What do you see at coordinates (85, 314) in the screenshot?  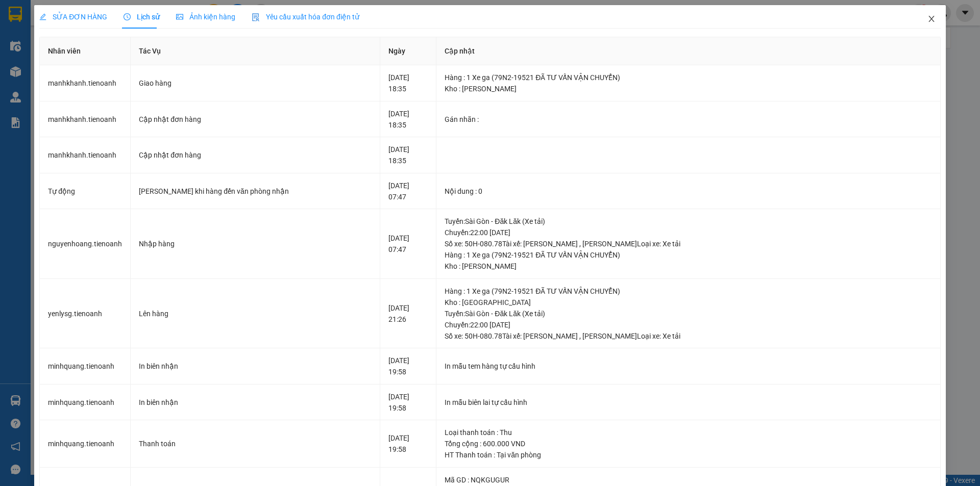 I see `td: yenlysg.tienoanh` at bounding box center [85, 314].